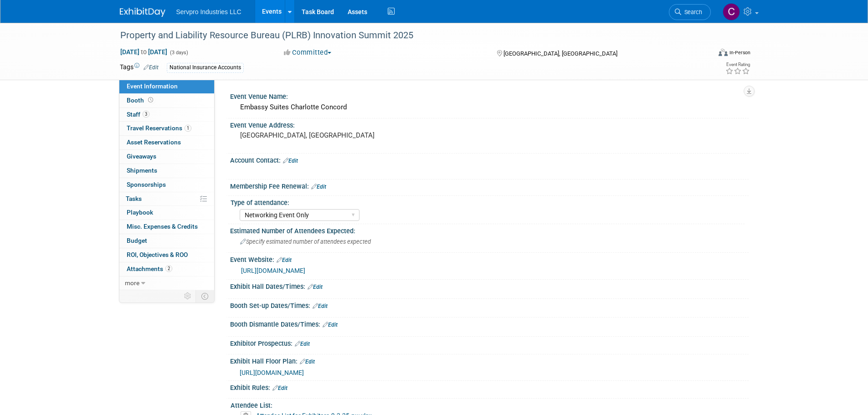 The width and height of the screenshot is (868, 415). I want to click on span: Asset Reservations, so click(153, 142).